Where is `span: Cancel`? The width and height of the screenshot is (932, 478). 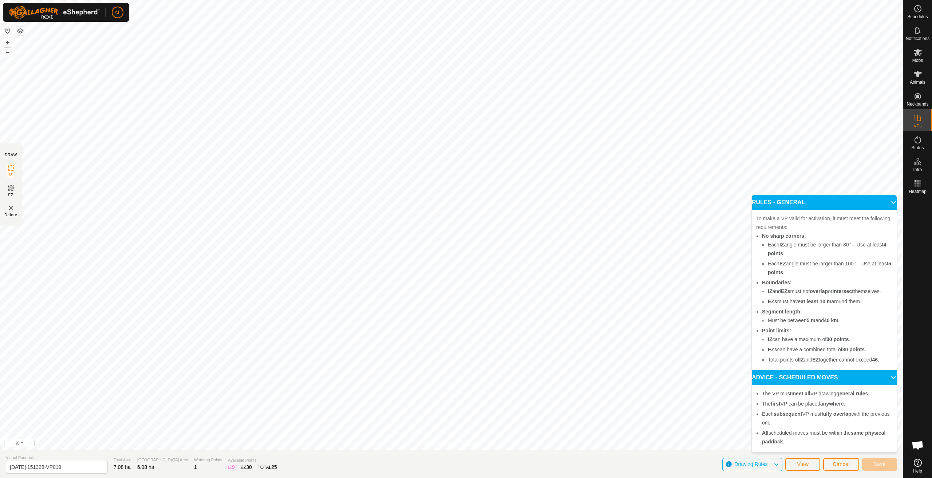 span: Cancel is located at coordinates (841, 464).